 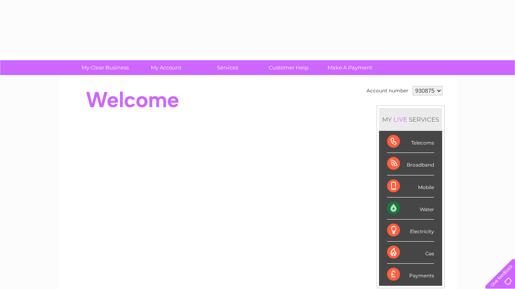 I want to click on div: Water, so click(x=410, y=209).